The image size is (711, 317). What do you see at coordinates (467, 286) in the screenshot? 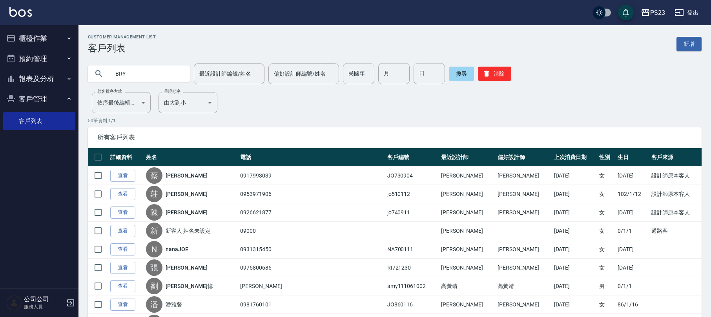
I see `td: 高黃靖` at bounding box center [467, 286].